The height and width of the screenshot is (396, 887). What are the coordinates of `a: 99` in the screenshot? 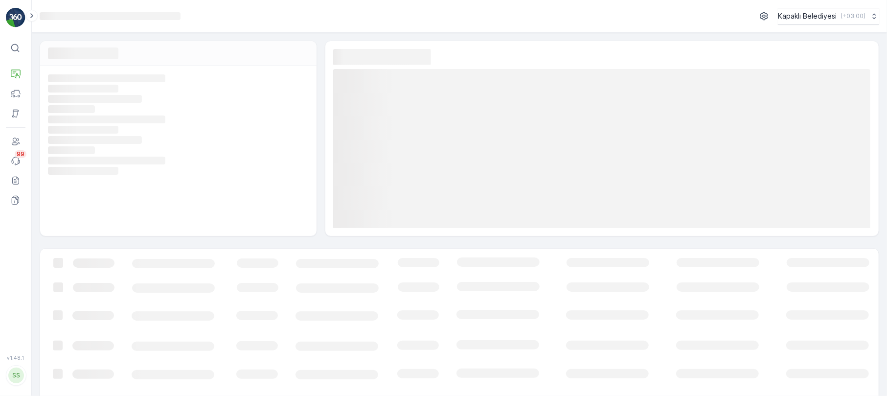 It's located at (16, 161).